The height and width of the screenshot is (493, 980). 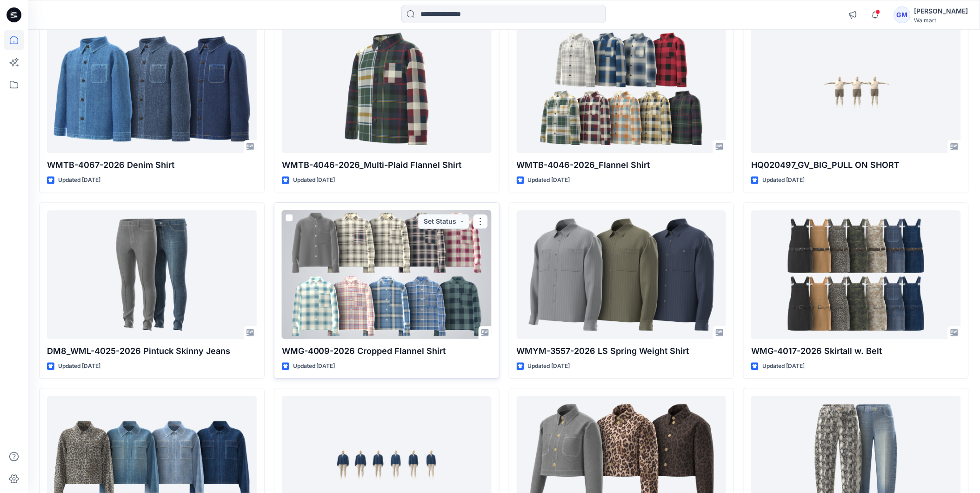 I want to click on a: WMG-4017-2026 Skirtall w. Belt, so click(x=856, y=275).